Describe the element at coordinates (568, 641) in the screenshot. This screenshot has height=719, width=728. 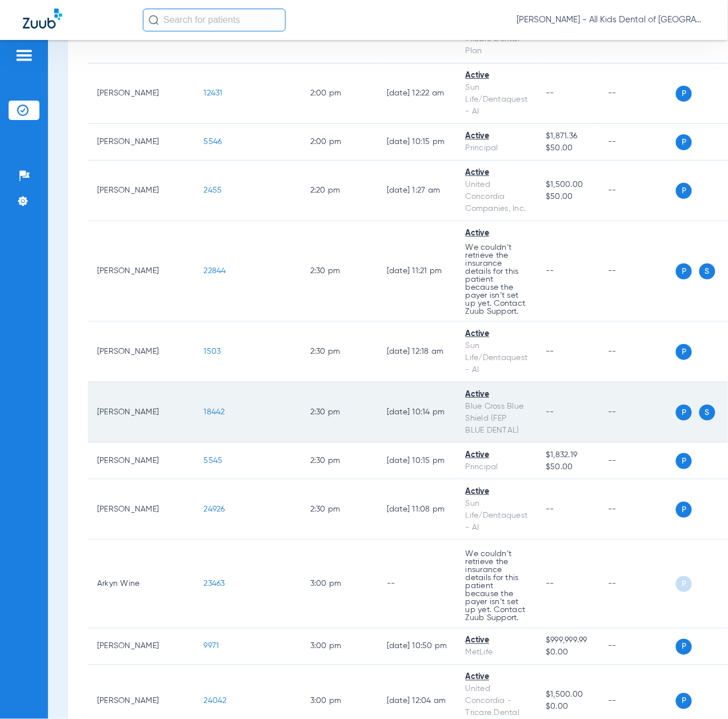
I see `span: $999,999.99` at that location.